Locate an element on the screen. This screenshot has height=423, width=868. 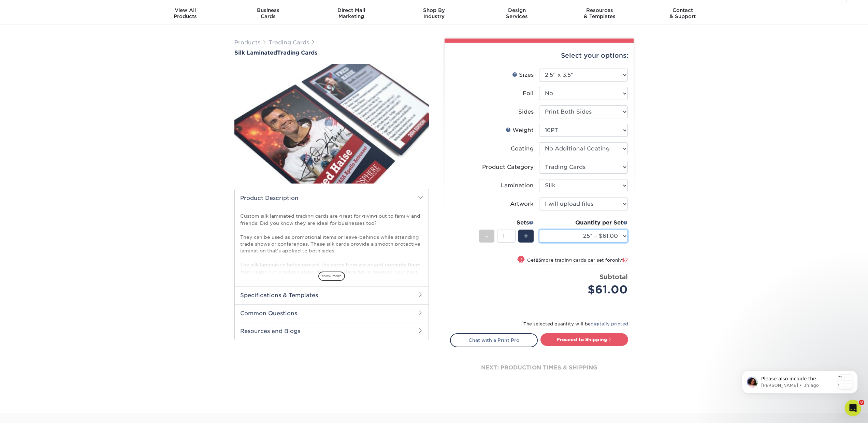
p: Message from Avery, sent 3h ago is located at coordinates (66, 28).